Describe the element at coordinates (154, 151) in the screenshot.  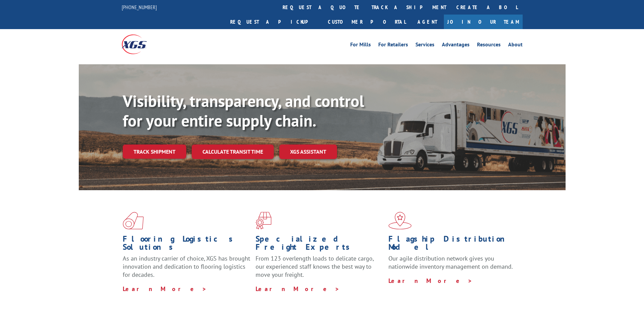
I see `a: Track shipment` at that location.